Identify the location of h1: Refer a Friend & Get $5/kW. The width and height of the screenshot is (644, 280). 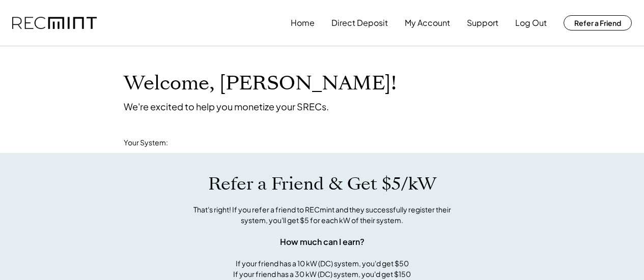
(322, 184).